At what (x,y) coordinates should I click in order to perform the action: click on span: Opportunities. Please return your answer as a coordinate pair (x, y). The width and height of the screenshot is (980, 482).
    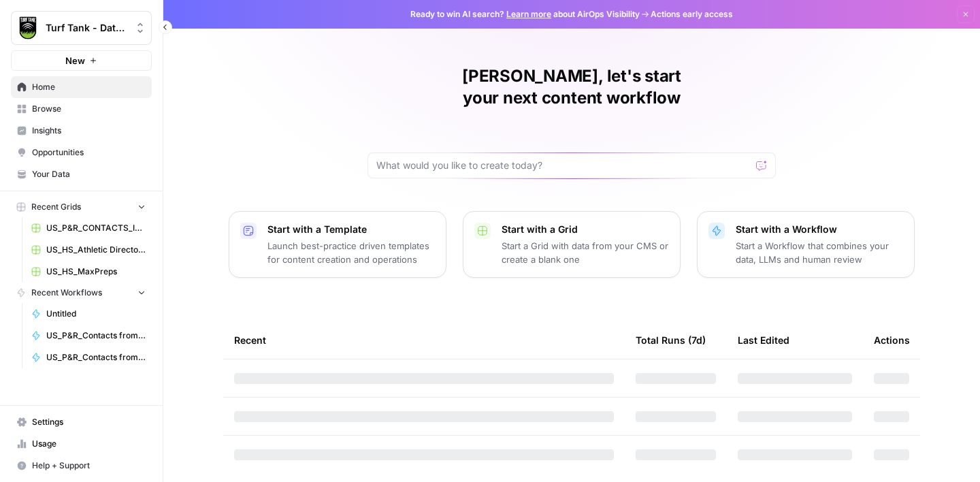
    Looking at the image, I should click on (89, 152).